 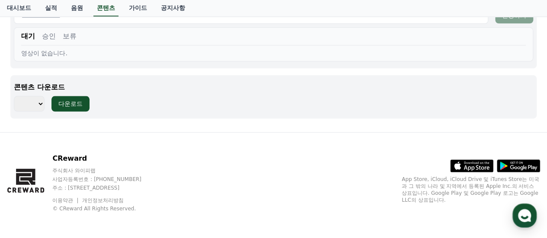 I want to click on span: 홈, so click(x=30, y=183).